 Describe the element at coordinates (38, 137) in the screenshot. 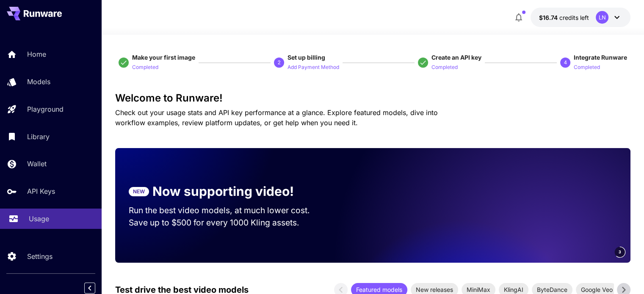

I see `p: Library` at that location.